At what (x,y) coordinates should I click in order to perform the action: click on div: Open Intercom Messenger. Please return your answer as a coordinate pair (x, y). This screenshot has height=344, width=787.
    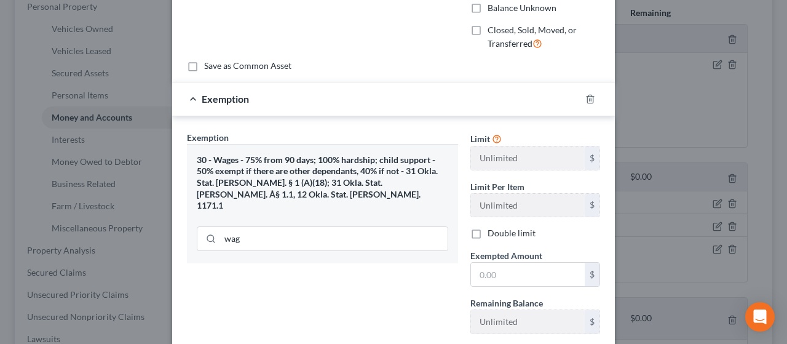
    Looking at the image, I should click on (760, 317).